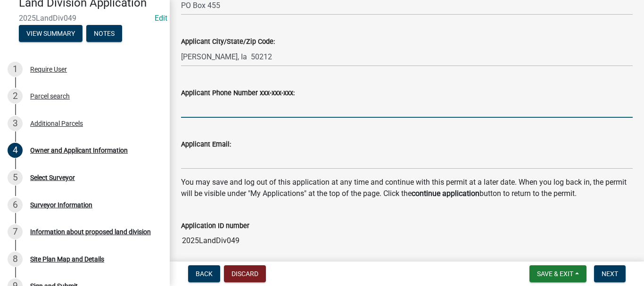 The image size is (644, 286). What do you see at coordinates (161, 18) in the screenshot?
I see `a: Edit` at bounding box center [161, 18].